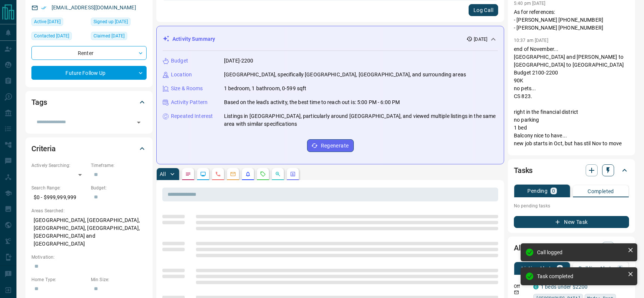  What do you see at coordinates (44, 8) in the screenshot?
I see `svg: Email Verified` at bounding box center [44, 8].